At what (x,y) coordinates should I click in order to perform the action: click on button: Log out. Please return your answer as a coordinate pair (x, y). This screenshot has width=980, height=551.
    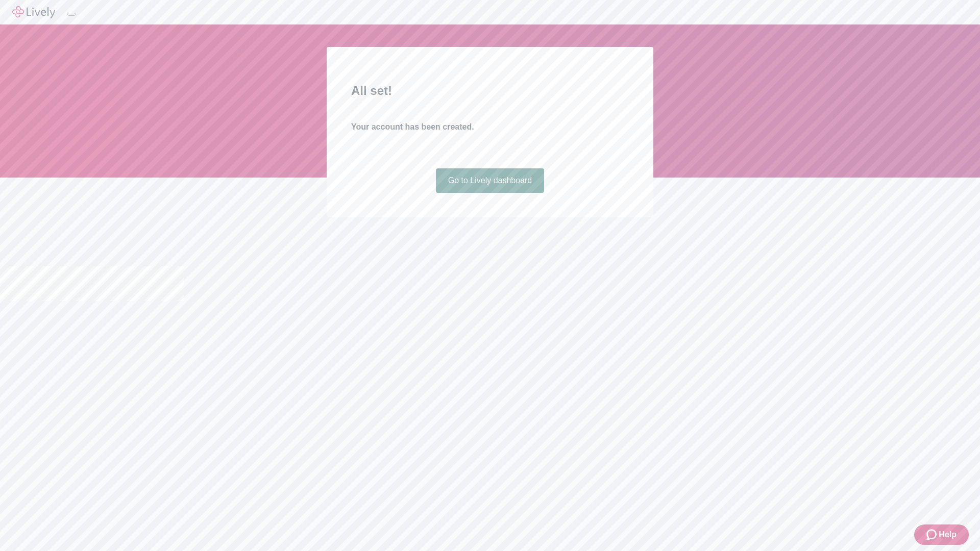
    Looking at the image, I should click on (72, 14).